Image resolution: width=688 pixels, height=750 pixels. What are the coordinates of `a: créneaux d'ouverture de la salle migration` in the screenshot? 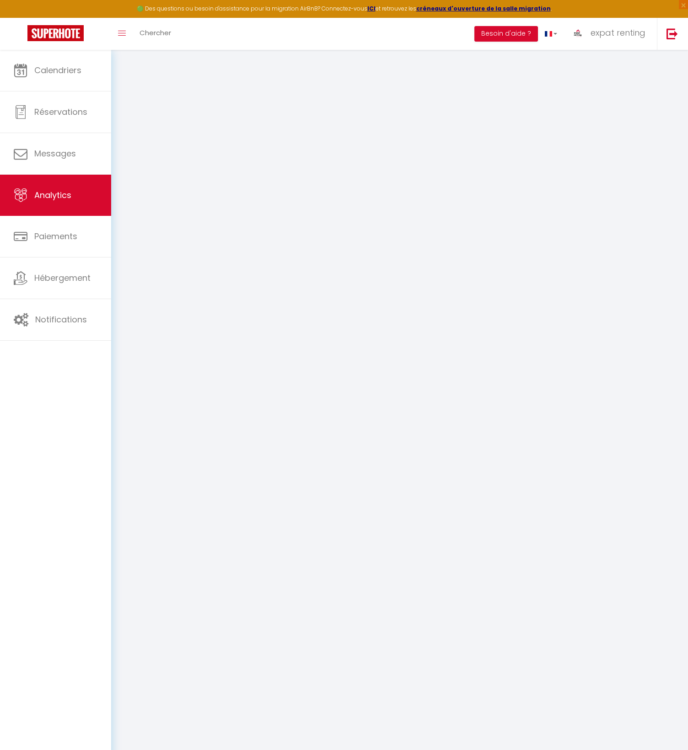 It's located at (483, 8).